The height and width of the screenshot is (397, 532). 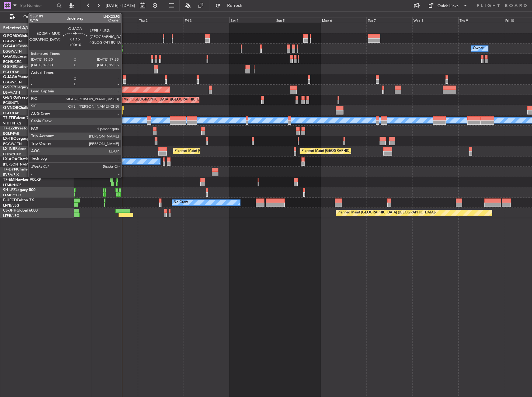 I want to click on div: AOG Maint Dusseldorf, so click(x=139, y=49).